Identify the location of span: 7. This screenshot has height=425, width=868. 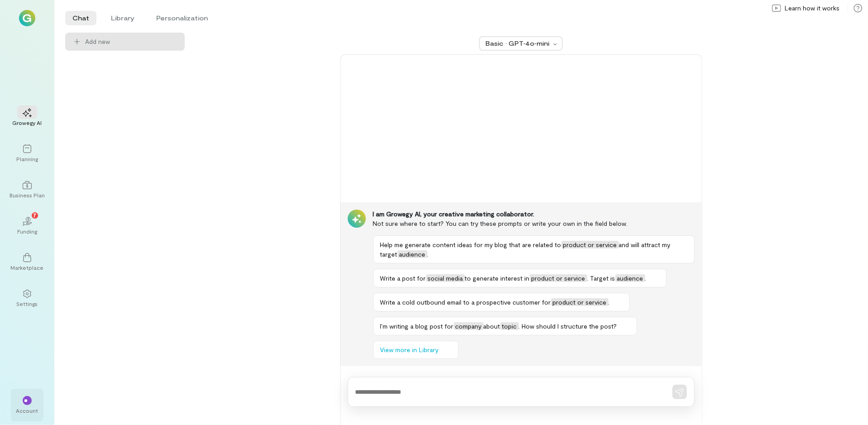
(35, 215).